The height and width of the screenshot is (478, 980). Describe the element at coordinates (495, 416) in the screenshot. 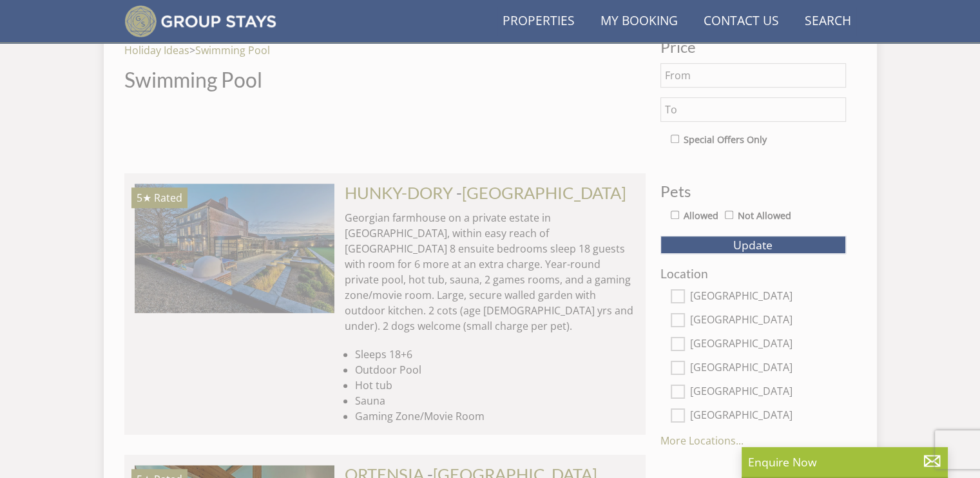

I see `li: Gaming Zone/Movie Room` at that location.